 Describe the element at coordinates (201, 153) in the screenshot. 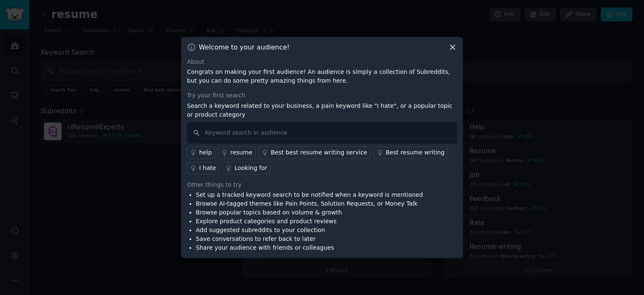

I see `a: help` at that location.